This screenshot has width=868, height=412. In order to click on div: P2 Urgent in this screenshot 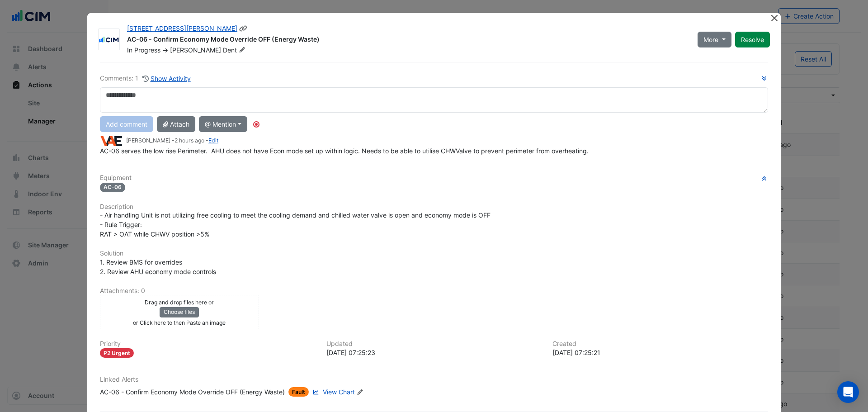, I will do `click(116, 353)`.